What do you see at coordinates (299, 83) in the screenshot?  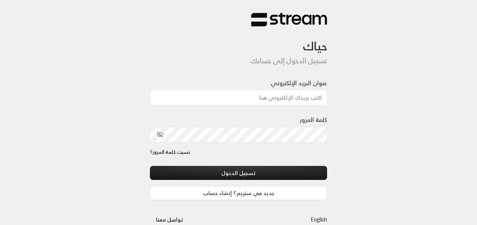 I see `label: عنوان البريد الإلكتروني` at bounding box center [299, 83].